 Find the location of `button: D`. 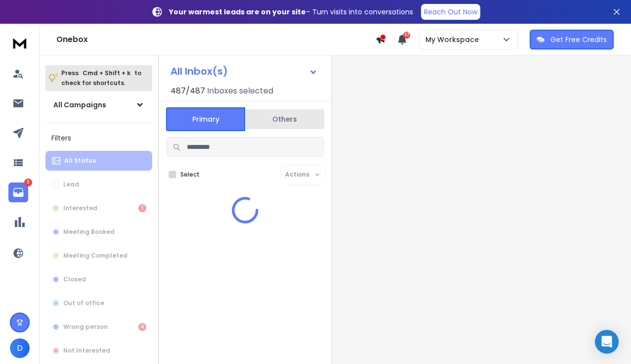

button: D is located at coordinates (20, 348).